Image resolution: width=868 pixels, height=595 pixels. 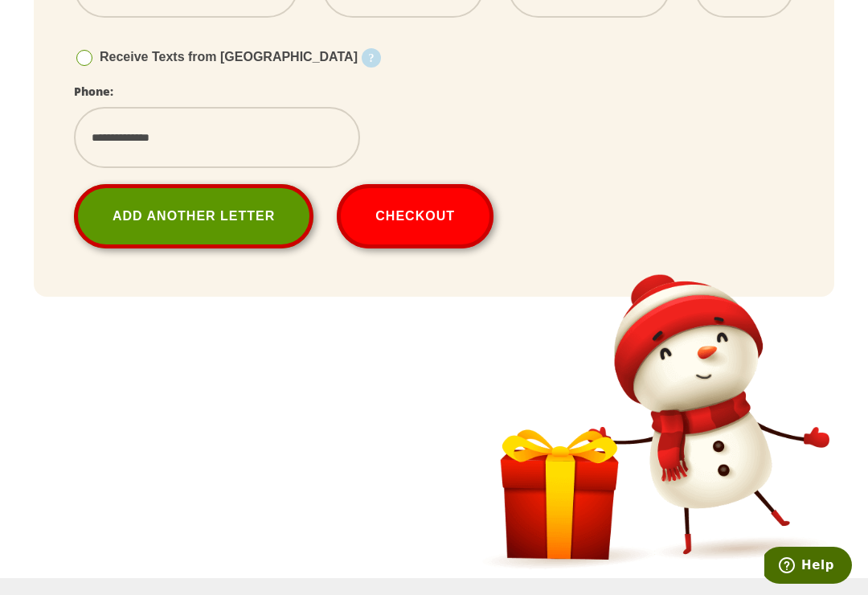 What do you see at coordinates (94, 91) in the screenshot?
I see `label: Phone:` at bounding box center [94, 91].